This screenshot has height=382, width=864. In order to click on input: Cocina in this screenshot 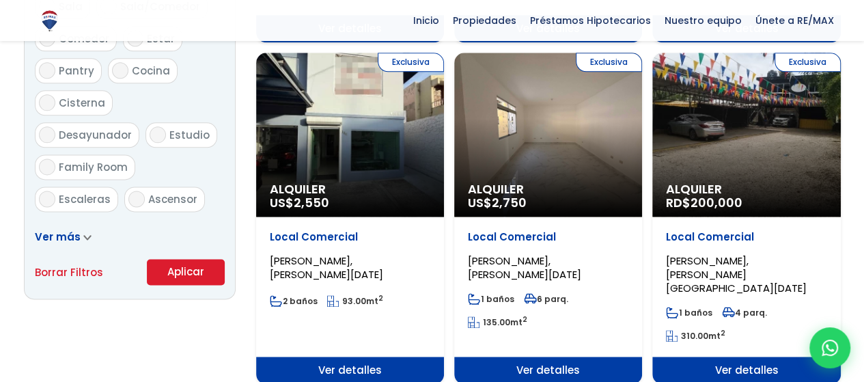, I will do `click(120, 70)`.